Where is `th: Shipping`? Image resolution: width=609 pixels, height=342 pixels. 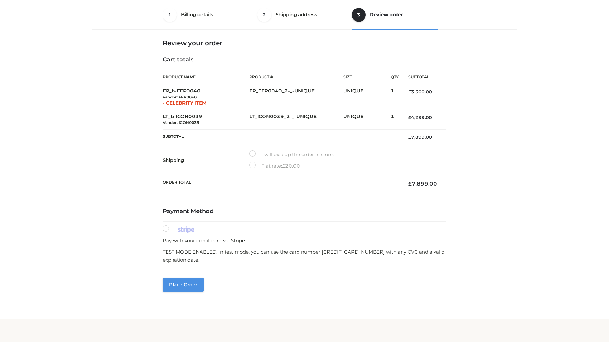
th: Shipping is located at coordinates (206, 160).